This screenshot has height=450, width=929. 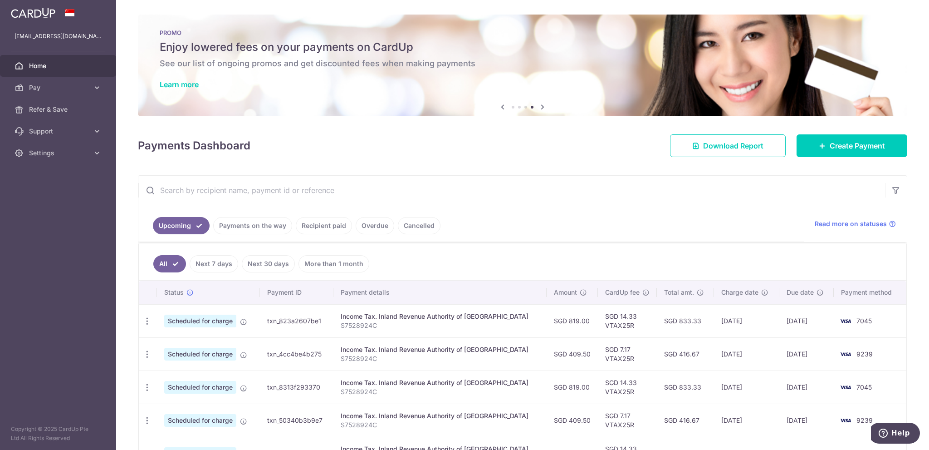 I want to click on td: txn_8313f293370, so click(x=297, y=387).